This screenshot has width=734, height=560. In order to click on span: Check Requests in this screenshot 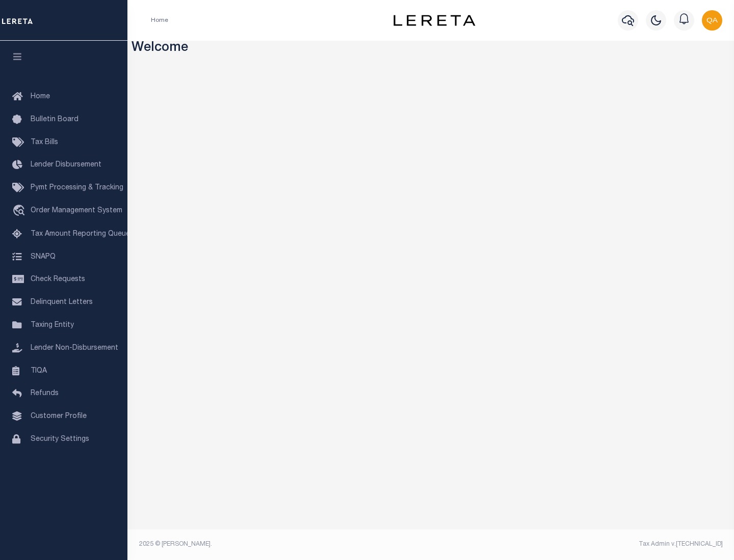, I will do `click(57, 280)`.